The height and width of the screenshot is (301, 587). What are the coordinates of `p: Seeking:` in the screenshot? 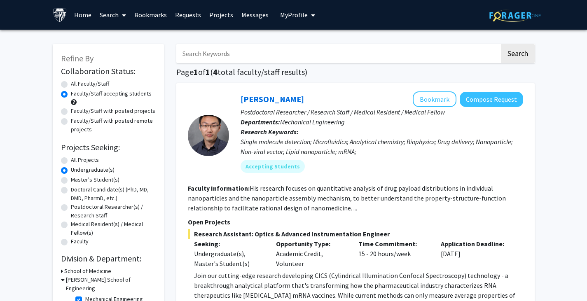 It's located at (229, 244).